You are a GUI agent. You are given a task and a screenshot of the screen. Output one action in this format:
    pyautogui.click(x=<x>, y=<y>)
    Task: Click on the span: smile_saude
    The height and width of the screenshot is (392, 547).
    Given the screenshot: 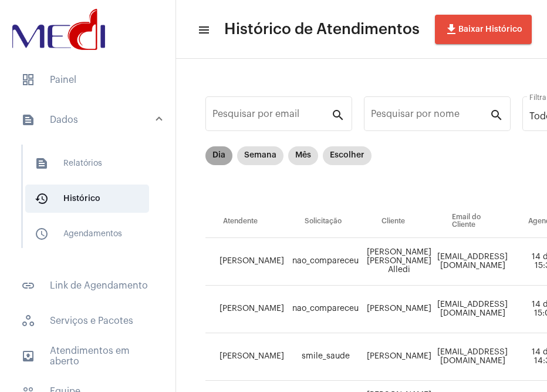 What is the action you would take?
    pyautogui.click(x=326, y=355)
    